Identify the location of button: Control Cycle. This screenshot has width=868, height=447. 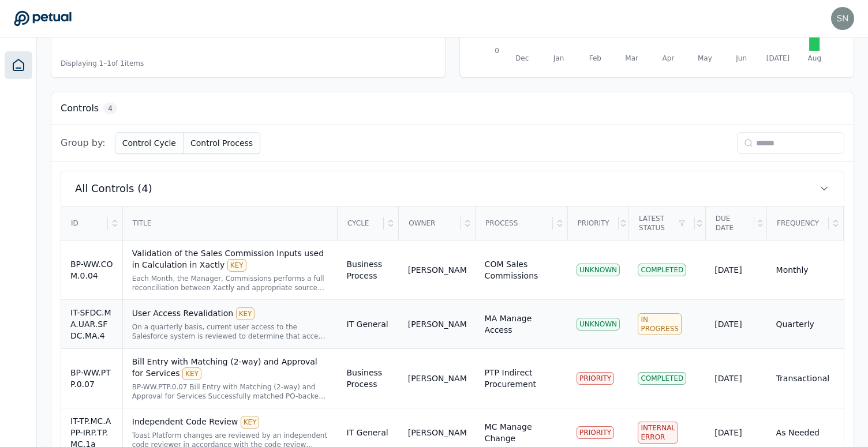
(149, 143).